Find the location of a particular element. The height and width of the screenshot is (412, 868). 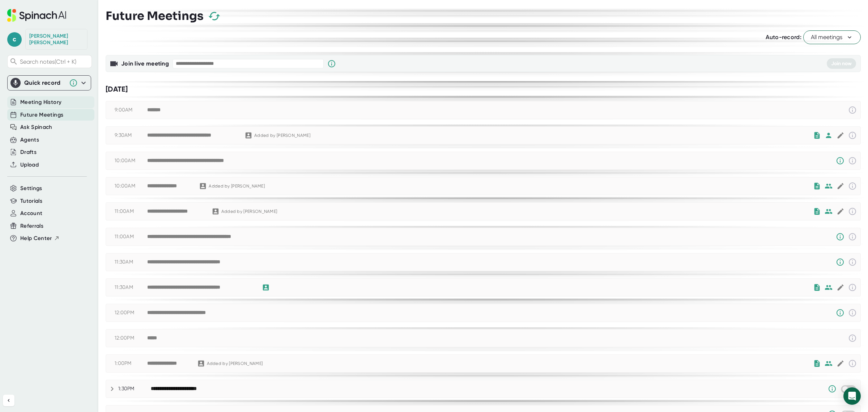

span: Referrals is located at coordinates (32, 226).